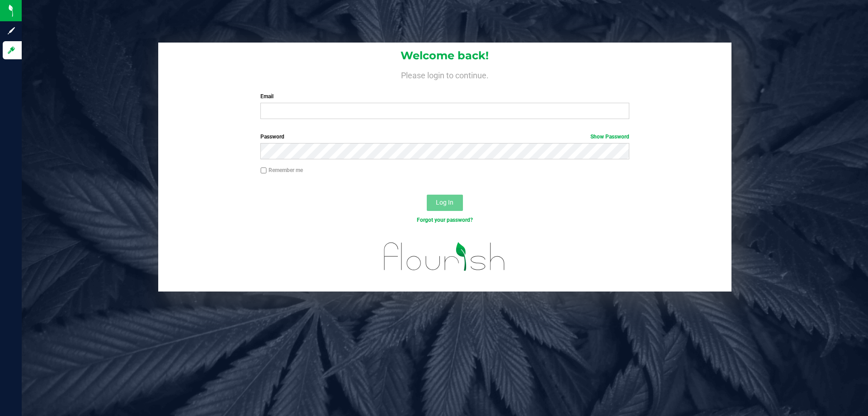 This screenshot has width=868, height=416. Describe the element at coordinates (444, 202) in the screenshot. I see `span: Log In` at that location.